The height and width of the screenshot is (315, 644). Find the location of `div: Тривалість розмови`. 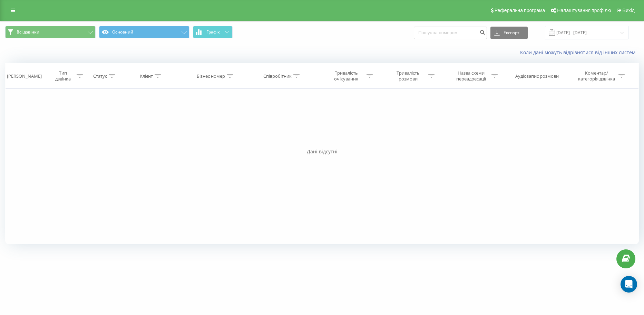

div: Тривалість розмови is located at coordinates (408, 76).